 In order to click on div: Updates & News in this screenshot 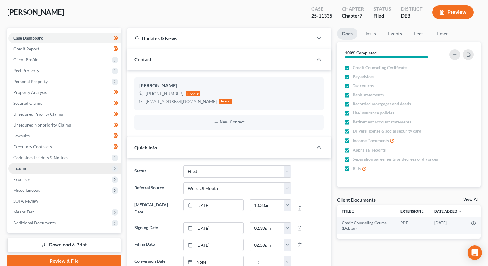, I will do `click(220, 38)`.